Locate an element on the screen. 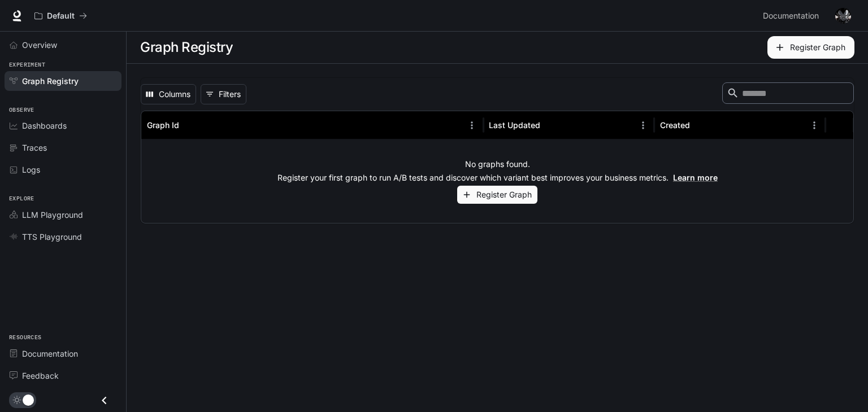 The width and height of the screenshot is (868, 412). span: Dashboards is located at coordinates (44, 125).